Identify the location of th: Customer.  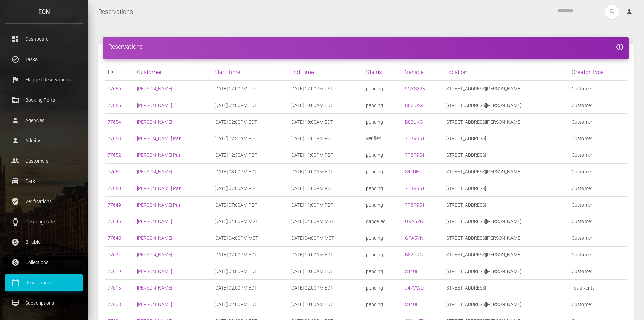
(173, 72).